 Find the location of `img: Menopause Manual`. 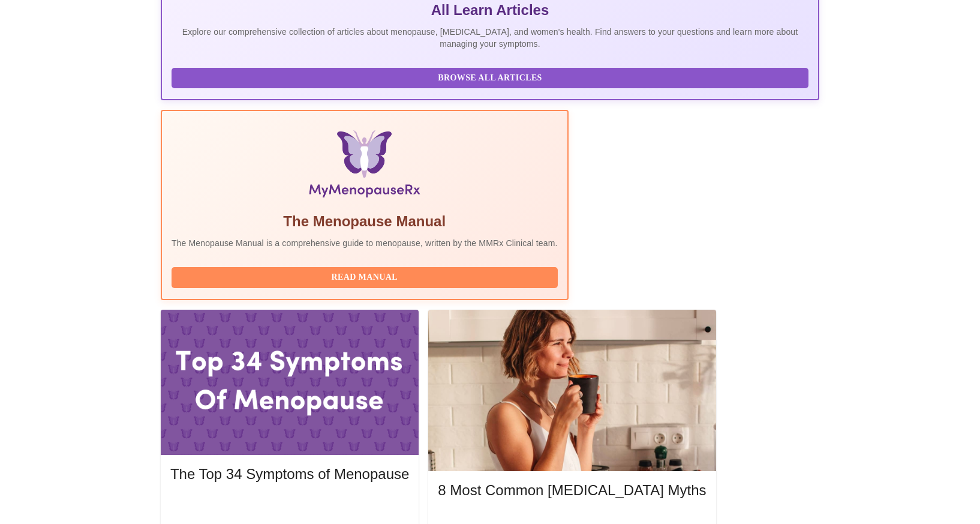

img: Menopause Manual is located at coordinates (364, 166).